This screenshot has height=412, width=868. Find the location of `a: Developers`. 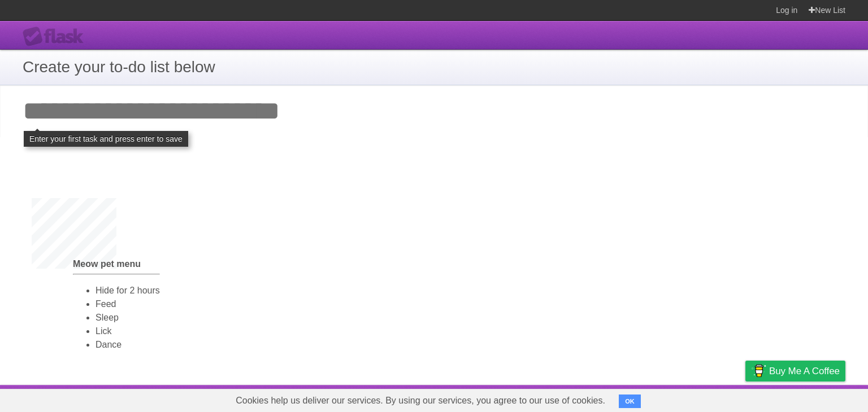

a: Developers is located at coordinates (655, 399).